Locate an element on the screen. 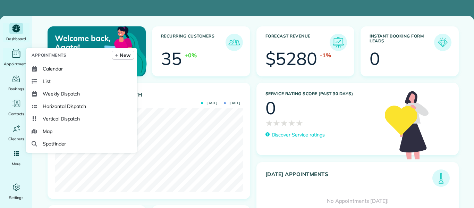  a: Weekly Dispatch is located at coordinates (82, 94).